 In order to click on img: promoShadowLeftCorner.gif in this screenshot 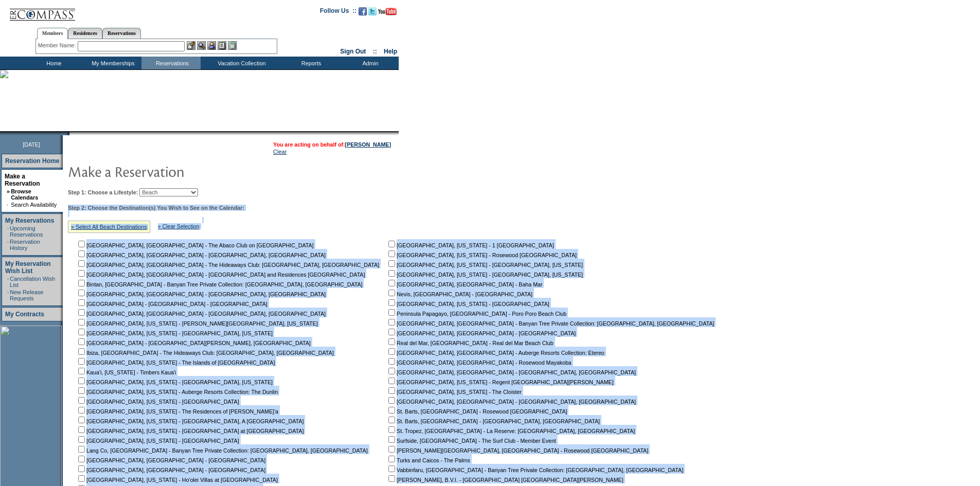, I will do `click(67, 134)`.